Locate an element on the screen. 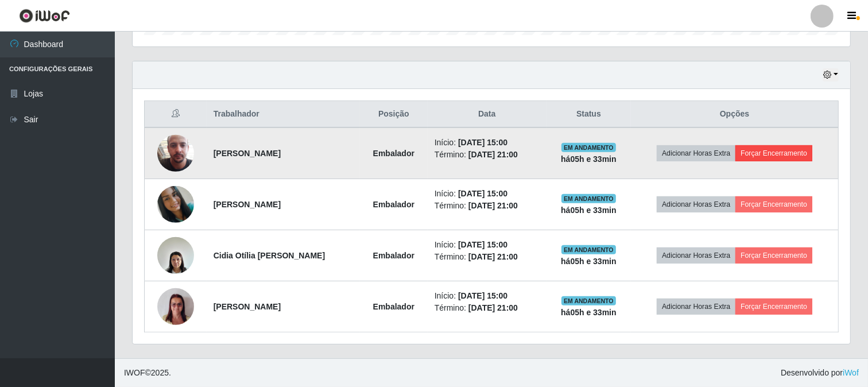 This screenshot has height=387, width=868. th: Status is located at coordinates (589, 114).